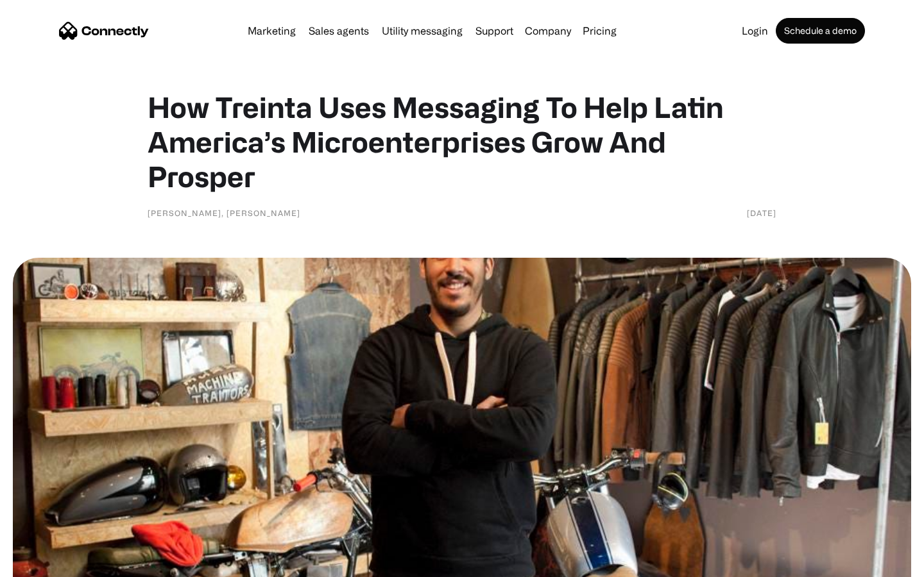 This screenshot has width=924, height=577. What do you see at coordinates (51, 564) in the screenshot?
I see `ul: Language list` at bounding box center [51, 564].